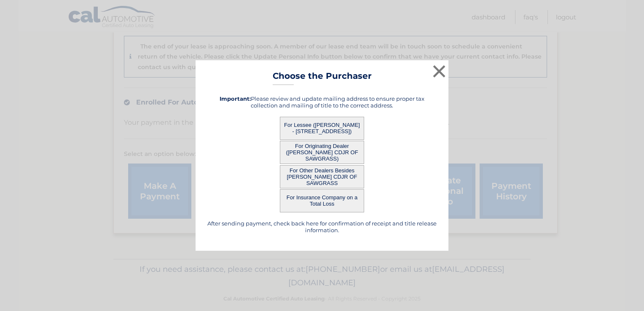  Describe the element at coordinates (322, 227) in the screenshot. I see `h5: After sending payment, check back here for confirmation of receipt and title release information.` at that location.